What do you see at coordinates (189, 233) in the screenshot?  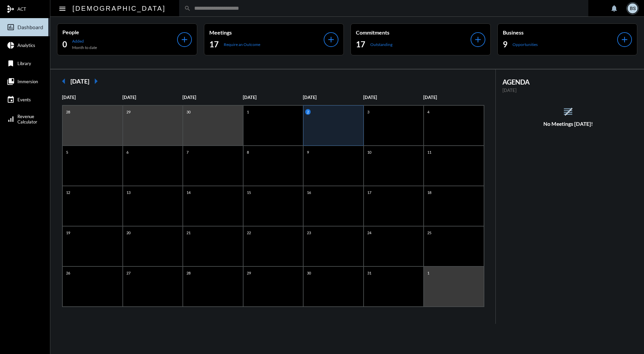 I see `p: 21` at bounding box center [189, 233].